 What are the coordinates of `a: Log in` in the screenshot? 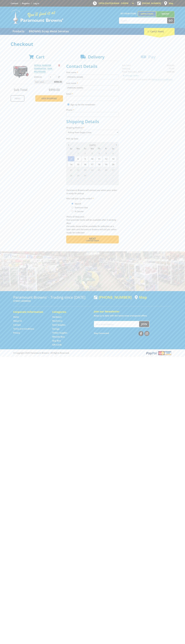 It's located at (36, 3).